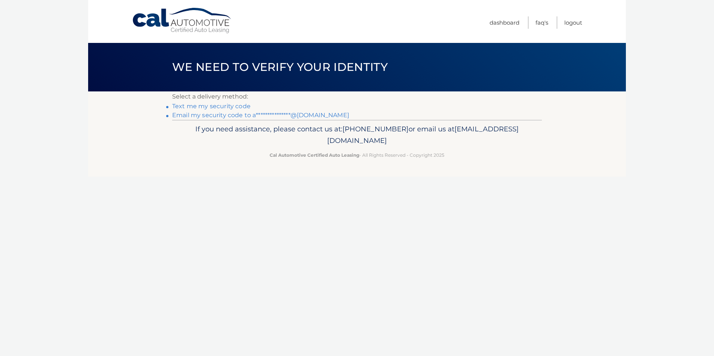 Image resolution: width=714 pixels, height=356 pixels. Describe the element at coordinates (542, 22) in the screenshot. I see `a: FAQ's` at that location.